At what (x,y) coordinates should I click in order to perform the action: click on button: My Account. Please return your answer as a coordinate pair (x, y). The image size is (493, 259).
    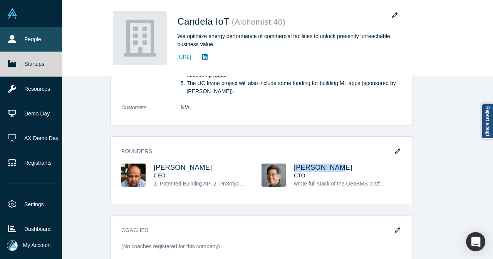
    Looking at the image, I should click on (29, 246).